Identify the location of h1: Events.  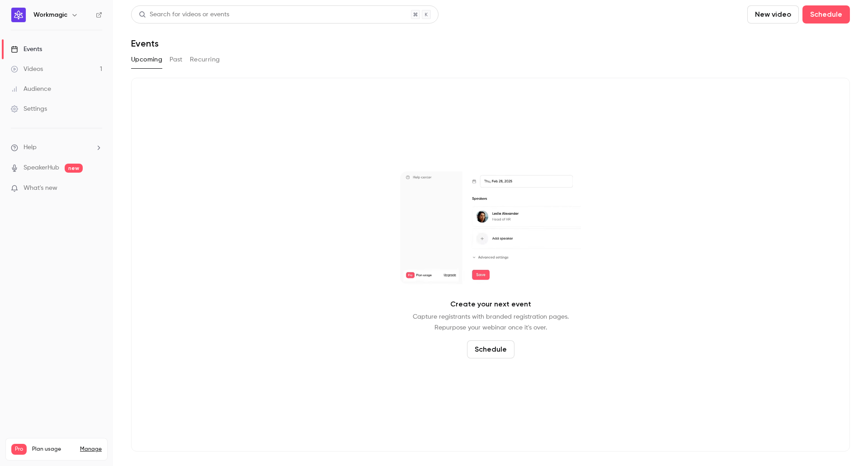
(145, 44).